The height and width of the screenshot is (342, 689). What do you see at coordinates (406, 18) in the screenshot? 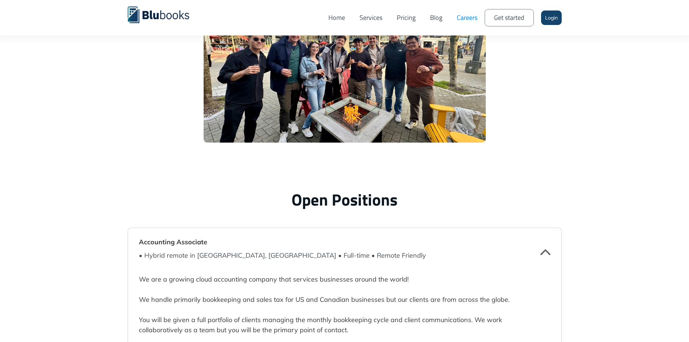
I see `a: Pricing` at bounding box center [406, 18].